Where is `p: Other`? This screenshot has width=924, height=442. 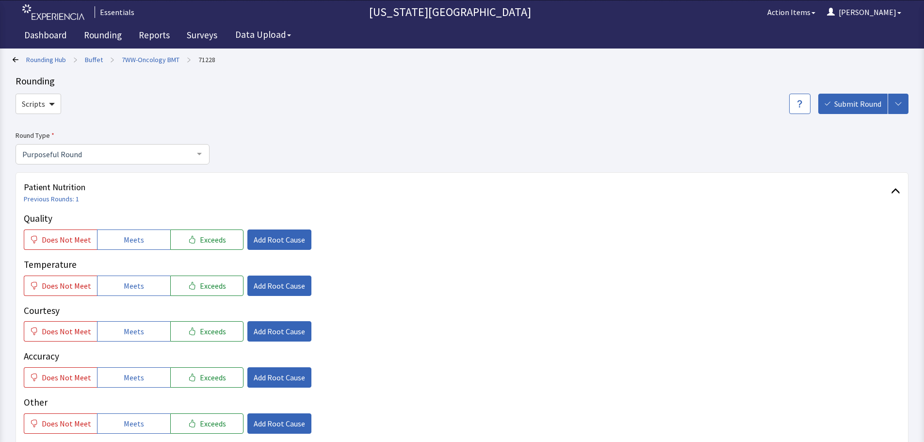 p: Other is located at coordinates (462, 402).